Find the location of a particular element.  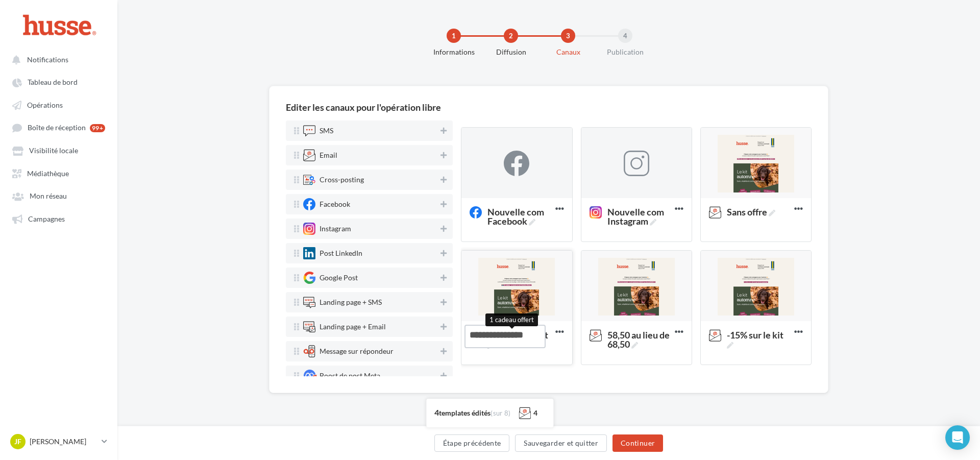

div: SMS is located at coordinates (326, 130).